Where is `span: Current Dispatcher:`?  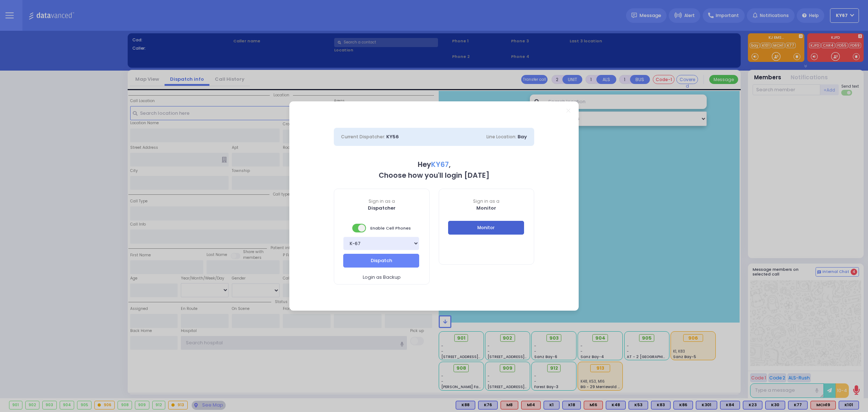 span: Current Dispatcher: is located at coordinates (363, 136).